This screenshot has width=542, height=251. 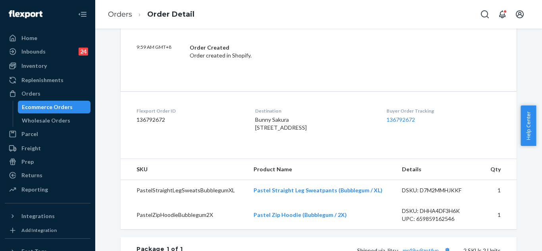 What do you see at coordinates (48, 52) in the screenshot?
I see `a: Inbounds24` at bounding box center [48, 52].